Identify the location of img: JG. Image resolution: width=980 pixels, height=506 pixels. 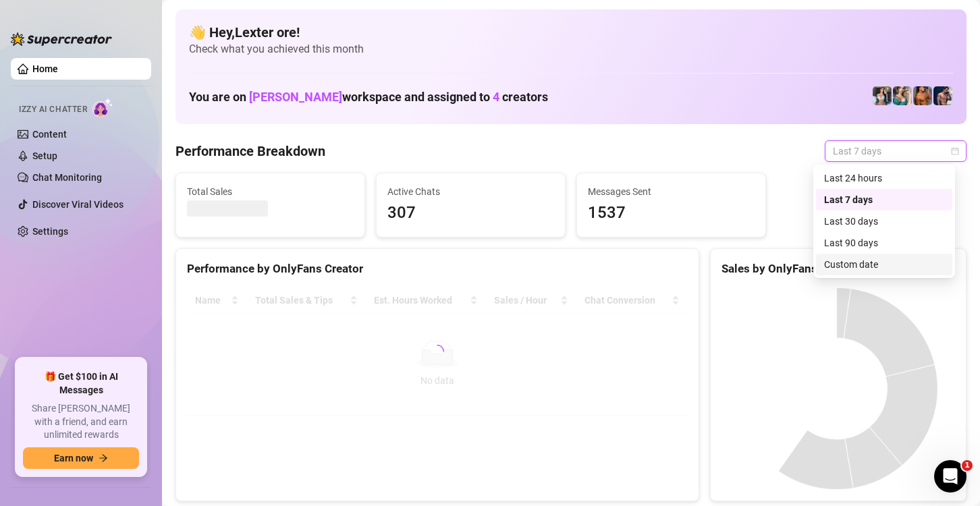
(923, 96).